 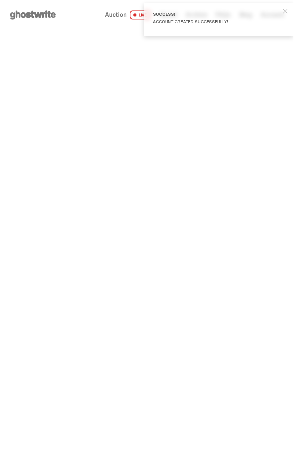 What do you see at coordinates (128, 15) in the screenshot?
I see `a: Auction LIVE` at bounding box center [128, 15].